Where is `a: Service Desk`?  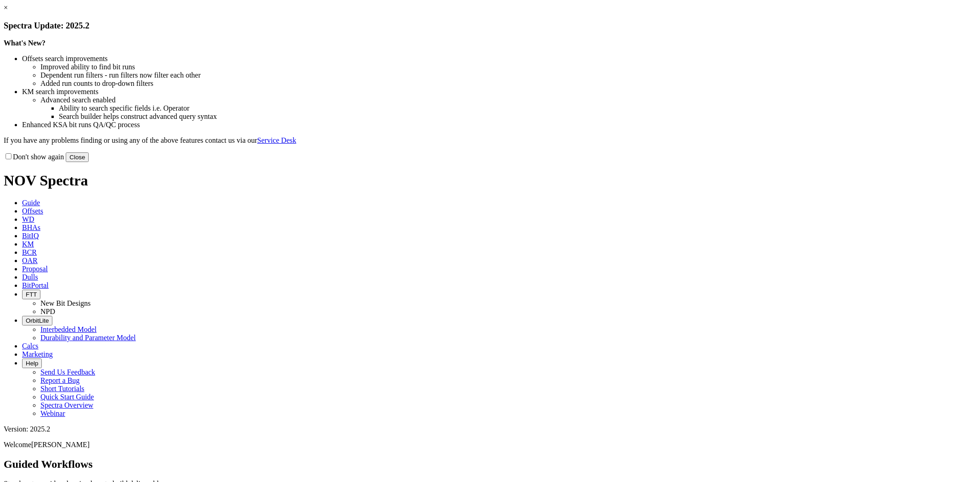 a: Service Desk is located at coordinates (277, 140).